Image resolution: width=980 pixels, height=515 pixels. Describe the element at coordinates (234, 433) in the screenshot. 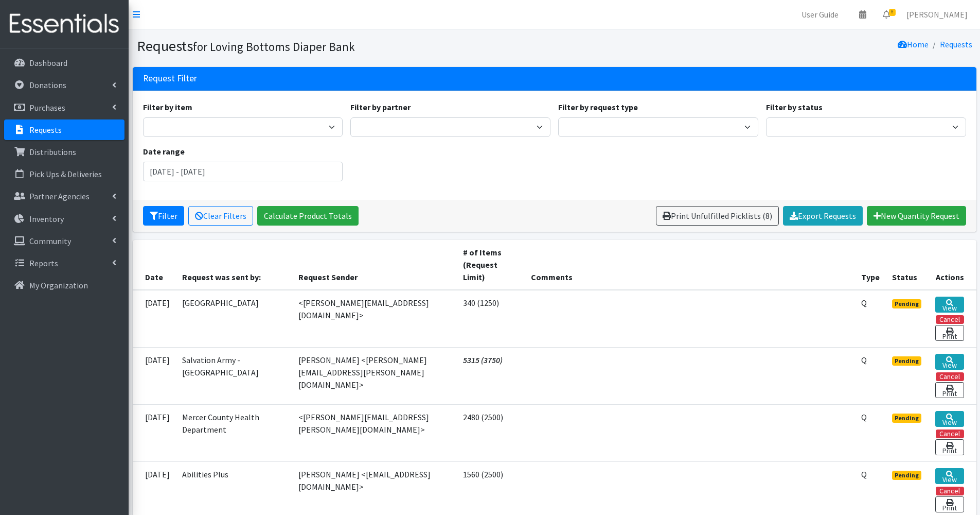

I see `td: Mercer County Health Department` at that location.